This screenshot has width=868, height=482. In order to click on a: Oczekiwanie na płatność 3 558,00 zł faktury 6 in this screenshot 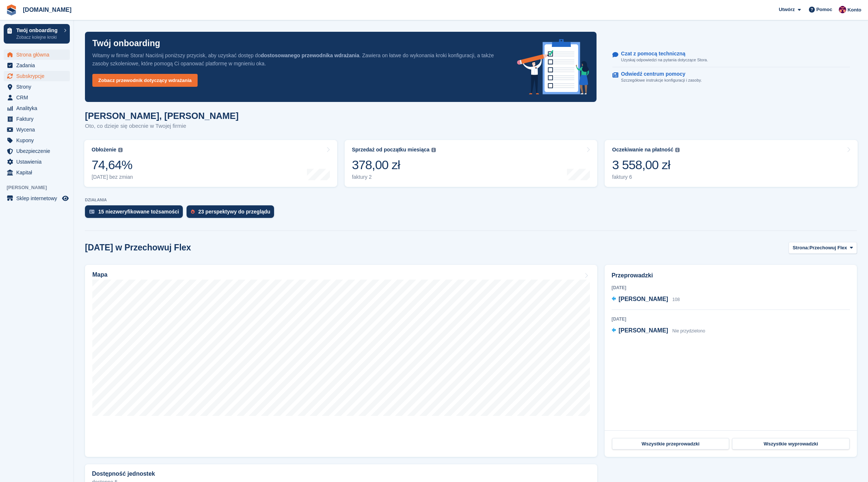, I will do `click(731, 163)`.